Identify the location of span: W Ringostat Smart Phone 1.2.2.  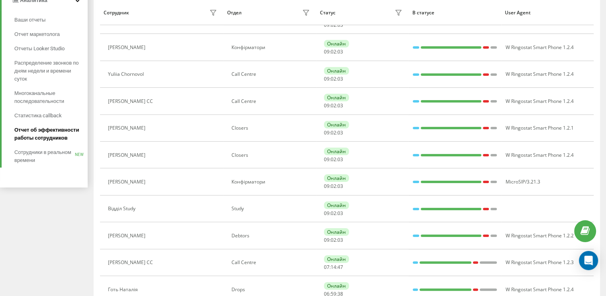
(539, 235).